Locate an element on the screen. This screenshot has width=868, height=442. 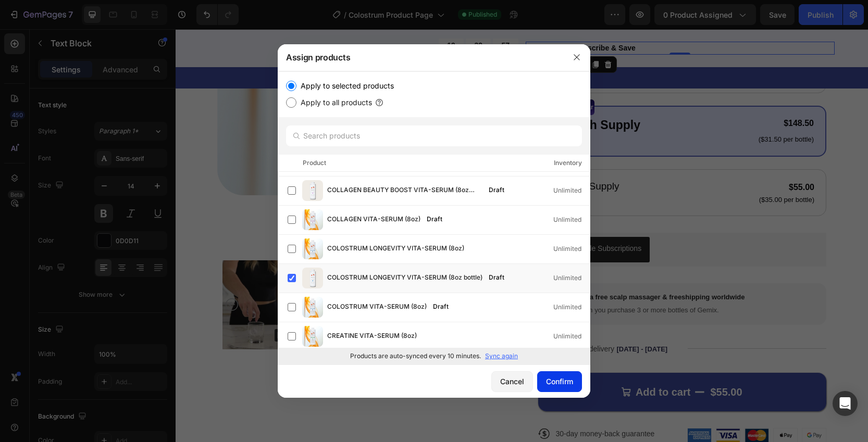
img: gempages_432750572815254551-0d41f634-7d11-4d13-8663-83420929b25e.png is located at coordinates (383, 275).